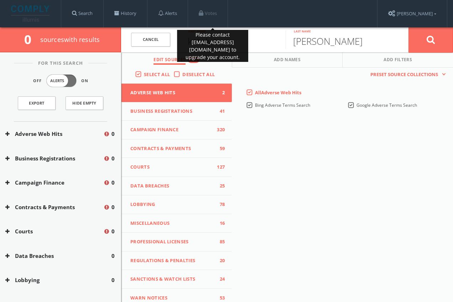 The image size is (453, 302). Describe the element at coordinates (387, 105) in the screenshot. I see `span: Google Adverse Terms Search` at that location.